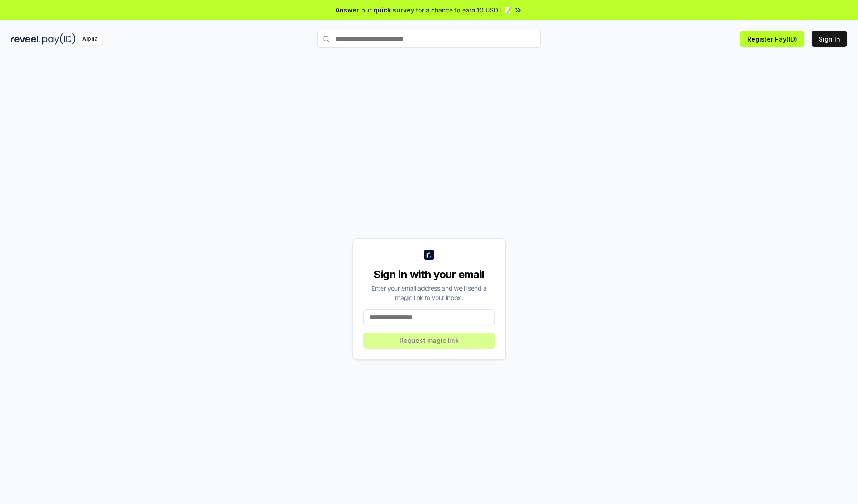 Image resolution: width=858 pixels, height=504 pixels. I want to click on button: Register Pay(ID), so click(772, 39).